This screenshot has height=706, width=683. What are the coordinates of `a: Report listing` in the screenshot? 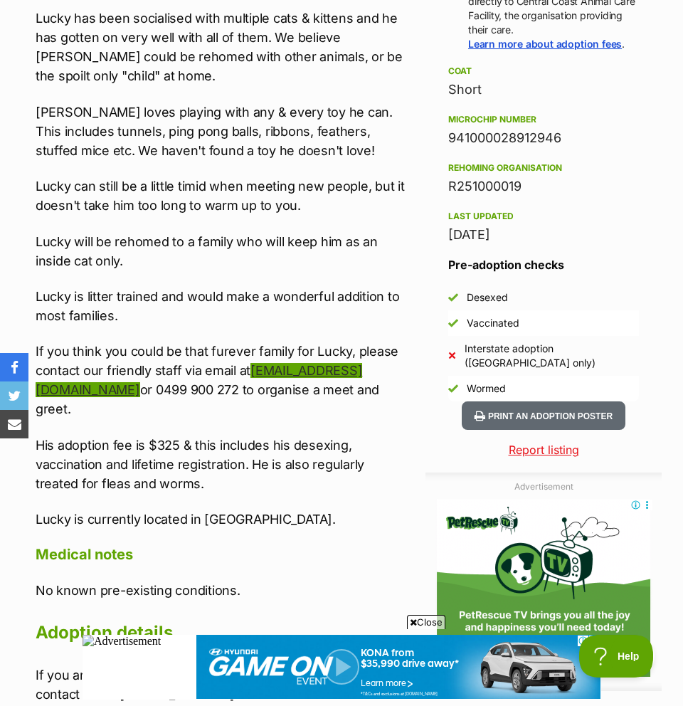 It's located at (544, 450).